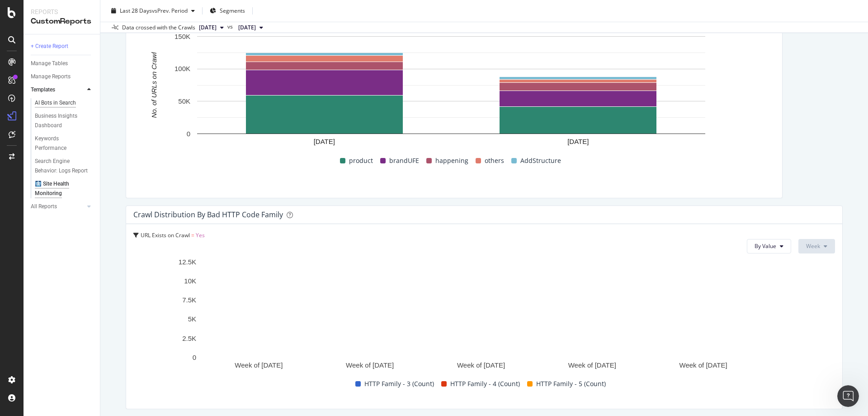 The width and height of the screenshot is (868, 416). I want to click on span: HTTP Family - 3 (Count), so click(399, 384).